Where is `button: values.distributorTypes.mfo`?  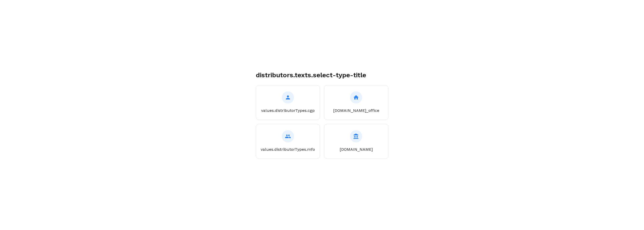 button: values.distributorTypes.mfo is located at coordinates (288, 141).